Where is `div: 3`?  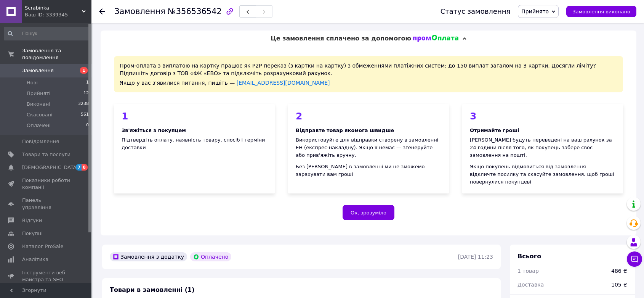
div: 3 is located at coordinates (543, 116).